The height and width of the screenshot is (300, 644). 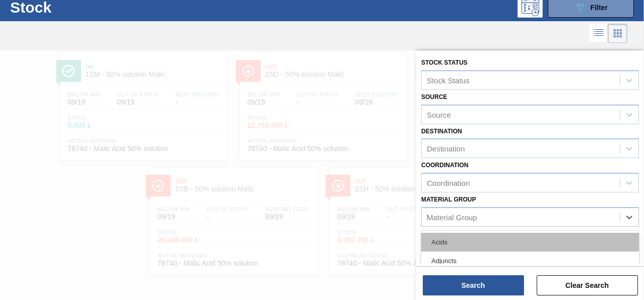 What do you see at coordinates (502, 103) in the screenshot?
I see `a: ÍconeOut1SJ - 50% solution MalicBelow Min09/19Out Of Stock-Next Delivery09/19Stock0.000 LActive M...` at bounding box center [502, 103].